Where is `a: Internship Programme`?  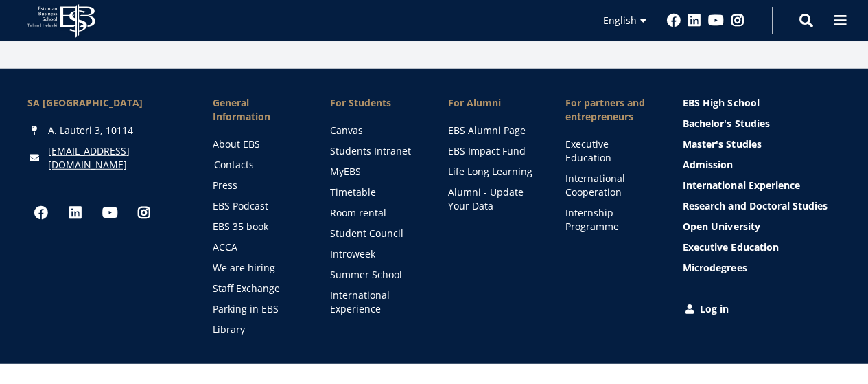
a: Internship Programme is located at coordinates (610, 220).